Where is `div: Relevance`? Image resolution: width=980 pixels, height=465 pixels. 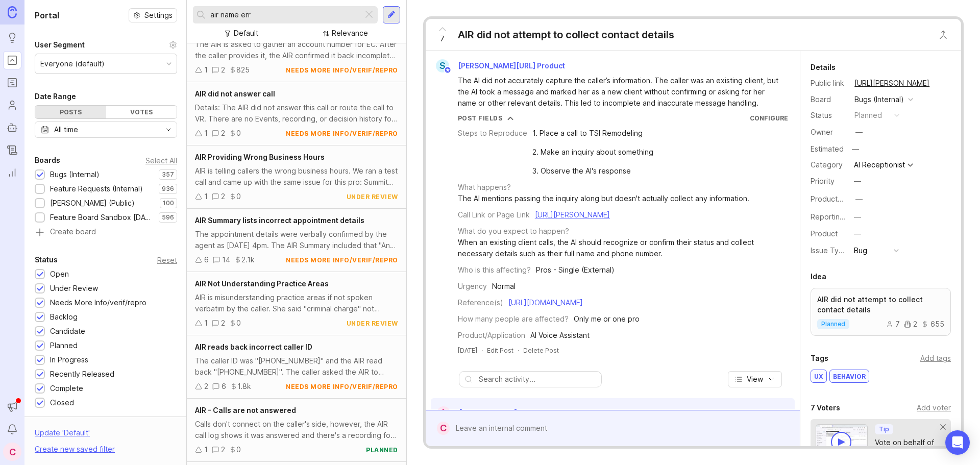
div: Relevance is located at coordinates (350, 33).